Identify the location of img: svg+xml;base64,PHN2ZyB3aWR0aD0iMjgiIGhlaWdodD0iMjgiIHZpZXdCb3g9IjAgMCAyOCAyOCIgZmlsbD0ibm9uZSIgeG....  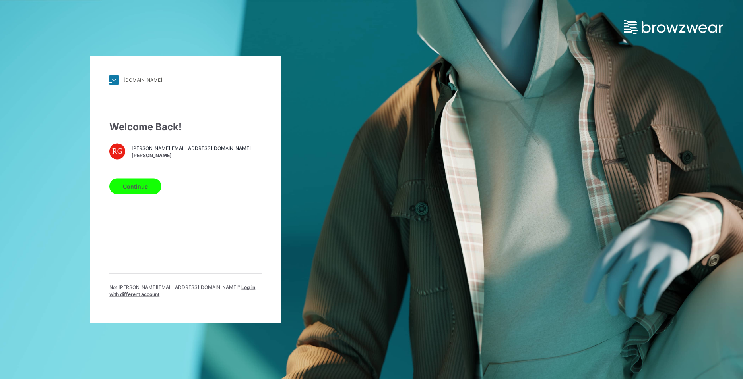
(114, 80).